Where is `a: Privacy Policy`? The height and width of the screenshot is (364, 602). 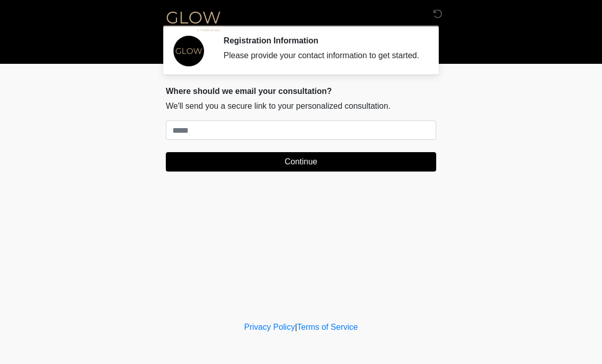 a: Privacy Policy is located at coordinates (270, 327).